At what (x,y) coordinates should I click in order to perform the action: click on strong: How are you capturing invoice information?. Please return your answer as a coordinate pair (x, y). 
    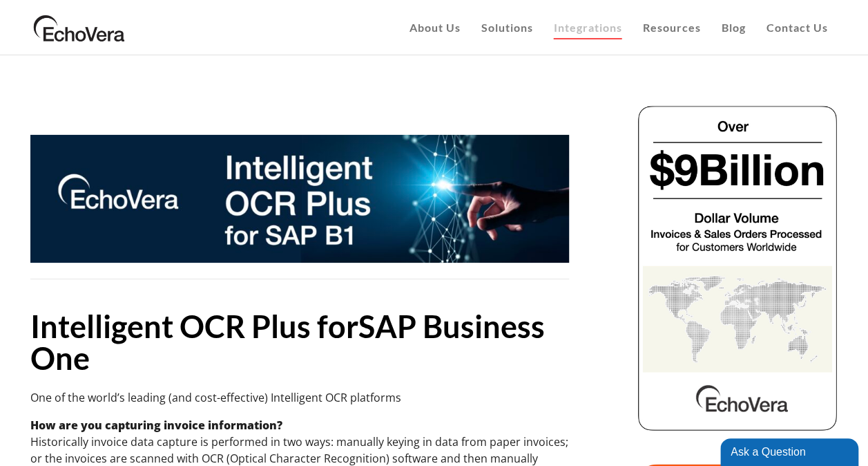
    Looking at the image, I should click on (156, 425).